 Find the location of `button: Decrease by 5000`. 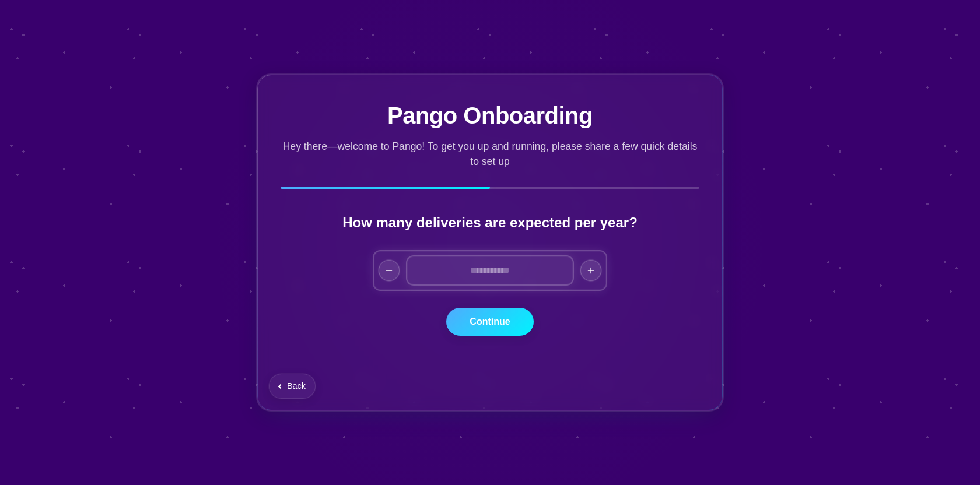

button: Decrease by 5000 is located at coordinates (389, 270).